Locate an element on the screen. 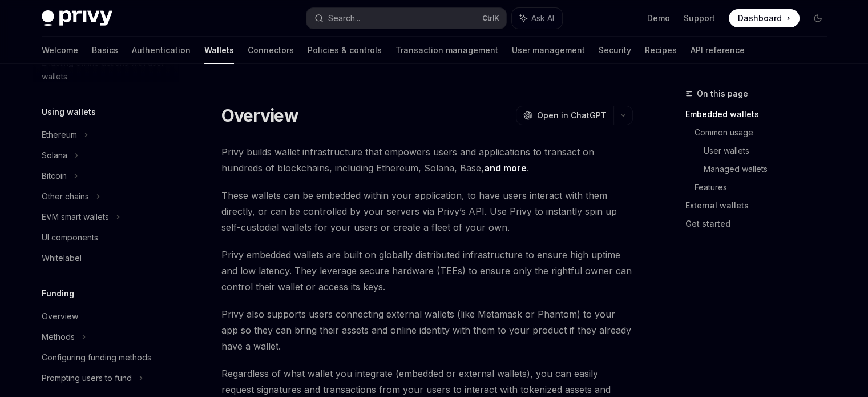  div: Overview is located at coordinates (60, 317).